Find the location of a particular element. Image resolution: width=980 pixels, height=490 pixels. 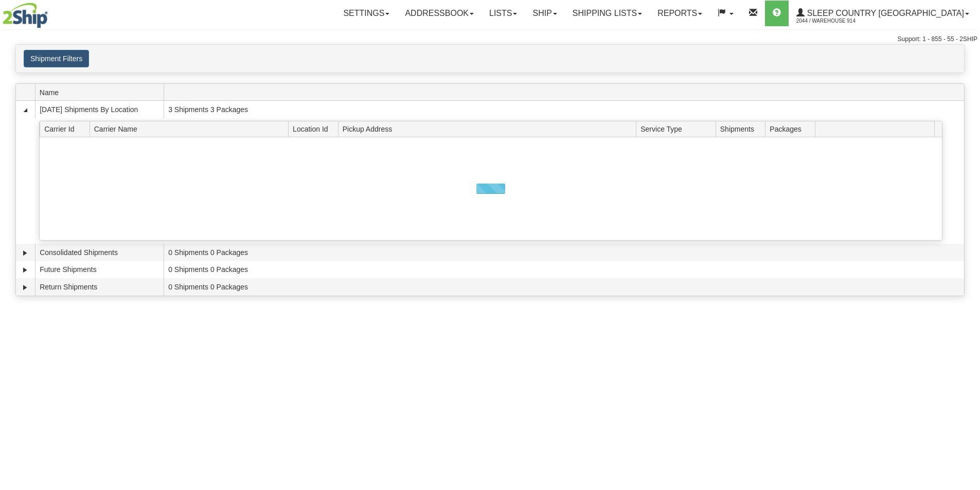

img: logo2044.jpg is located at coordinates (25, 16).